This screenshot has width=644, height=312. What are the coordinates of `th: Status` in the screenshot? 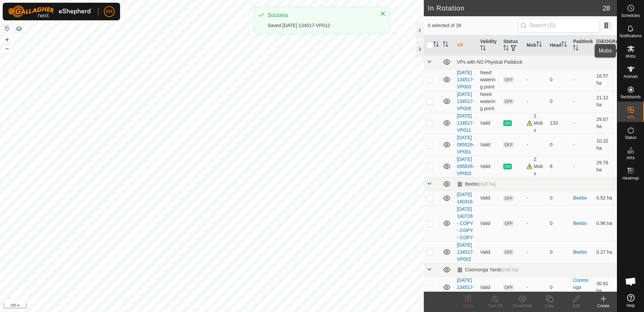 It's located at (512, 45).